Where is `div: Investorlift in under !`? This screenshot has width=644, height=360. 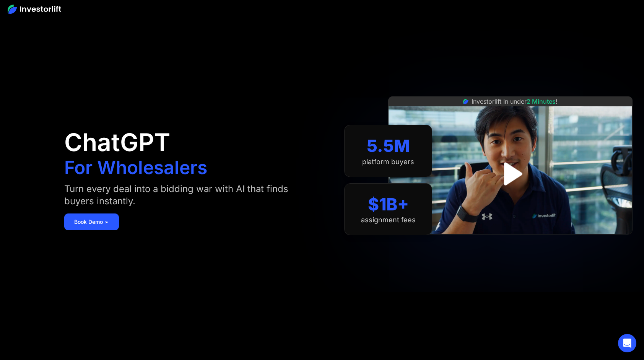
div: Investorlift in under ! is located at coordinates (514, 101).